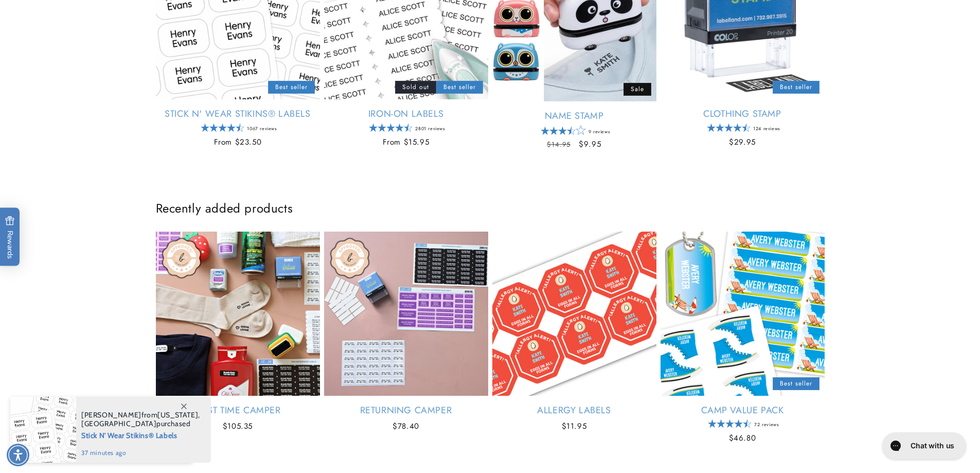 The height and width of the screenshot is (473, 980). Describe the element at coordinates (140, 435) in the screenshot. I see `span: Stick N' Wear Stikins® Labels` at that location.